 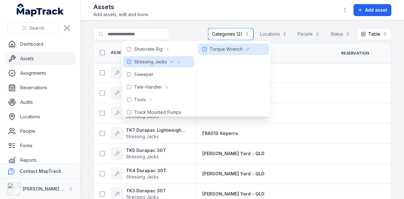 I want to click on a: Asset, so click(x=121, y=53).